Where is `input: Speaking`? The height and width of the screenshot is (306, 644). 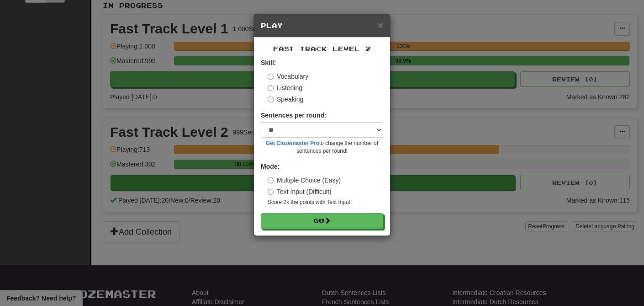
input: Speaking is located at coordinates (271, 99).